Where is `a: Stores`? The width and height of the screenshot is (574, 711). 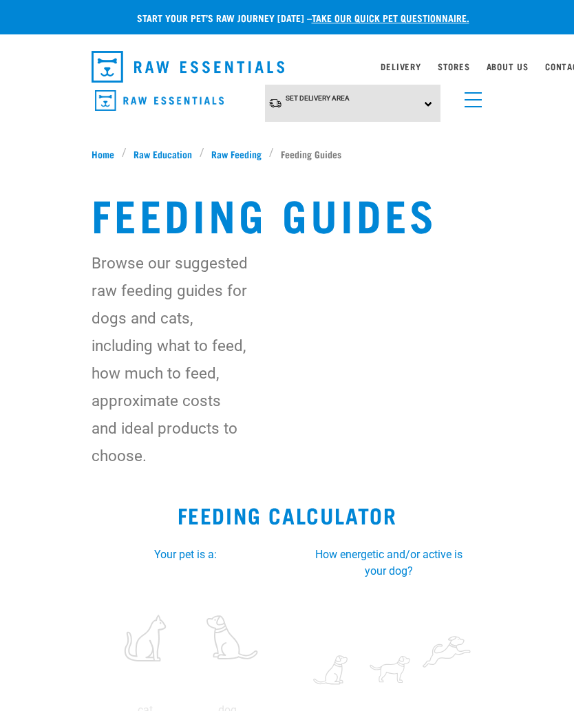
a: Stores is located at coordinates (453, 66).